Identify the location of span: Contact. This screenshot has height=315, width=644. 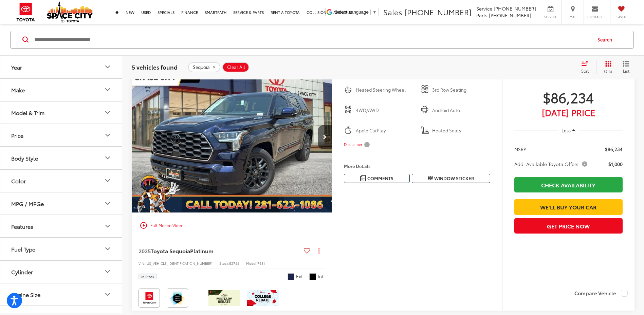
(595, 16).